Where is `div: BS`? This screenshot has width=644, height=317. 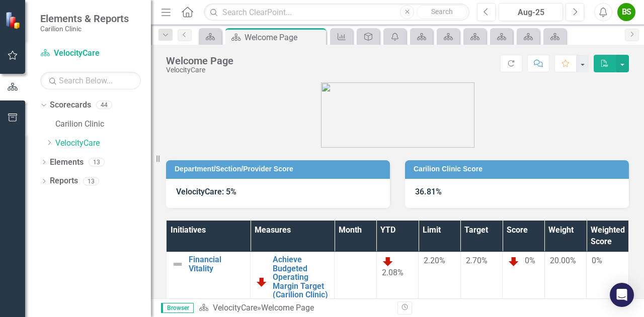
div: BS is located at coordinates (627, 12).